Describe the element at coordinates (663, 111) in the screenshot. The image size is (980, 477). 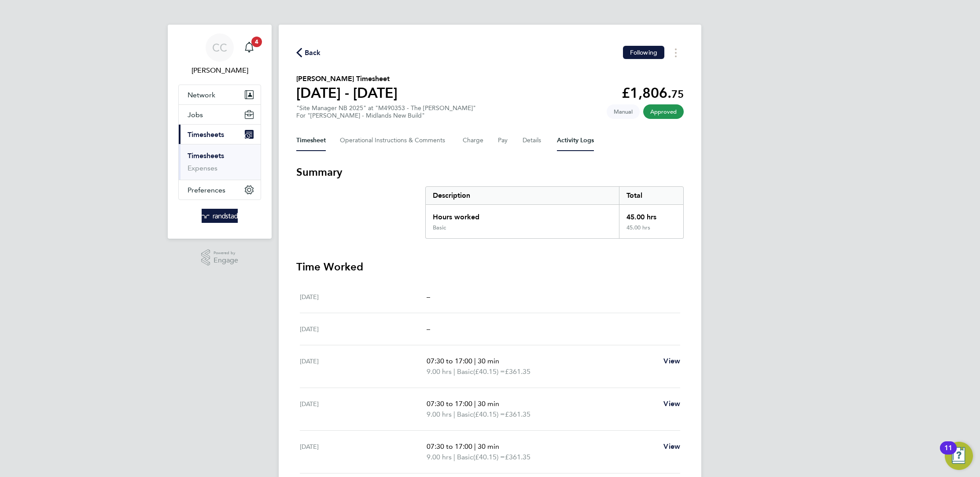
I see `span: This timesheet has been approved.` at that location.